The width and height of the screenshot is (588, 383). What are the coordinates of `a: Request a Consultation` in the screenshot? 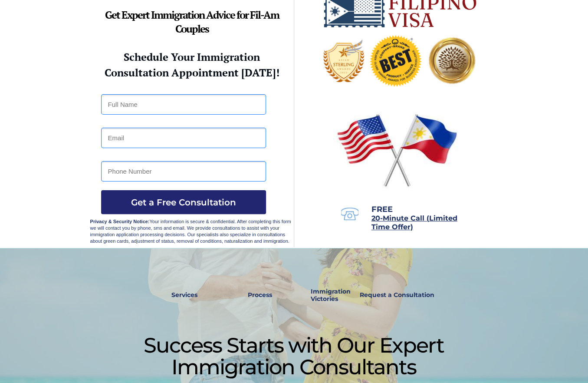 It's located at (397, 296).